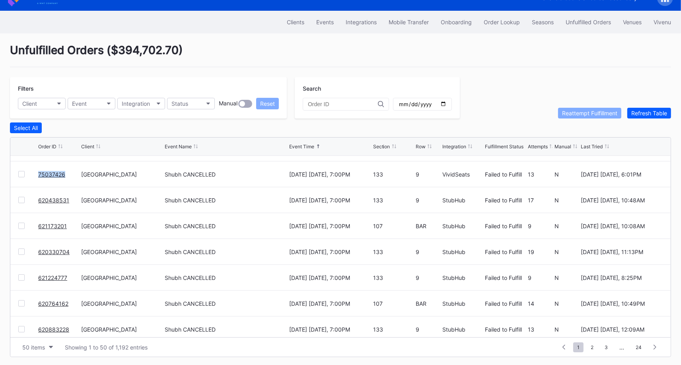 The image size is (681, 365). Describe the element at coordinates (502, 22) in the screenshot. I see `button: Order Lookup` at that location.